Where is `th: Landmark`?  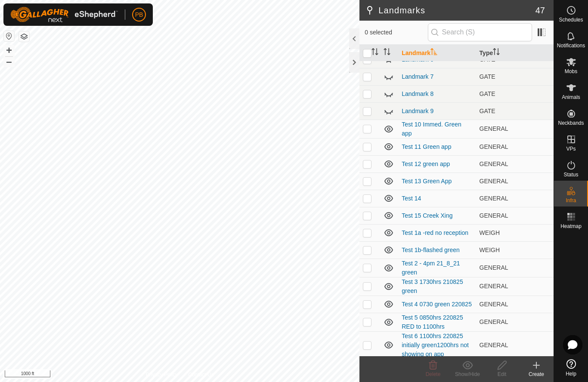 th: Landmark is located at coordinates (437, 53).